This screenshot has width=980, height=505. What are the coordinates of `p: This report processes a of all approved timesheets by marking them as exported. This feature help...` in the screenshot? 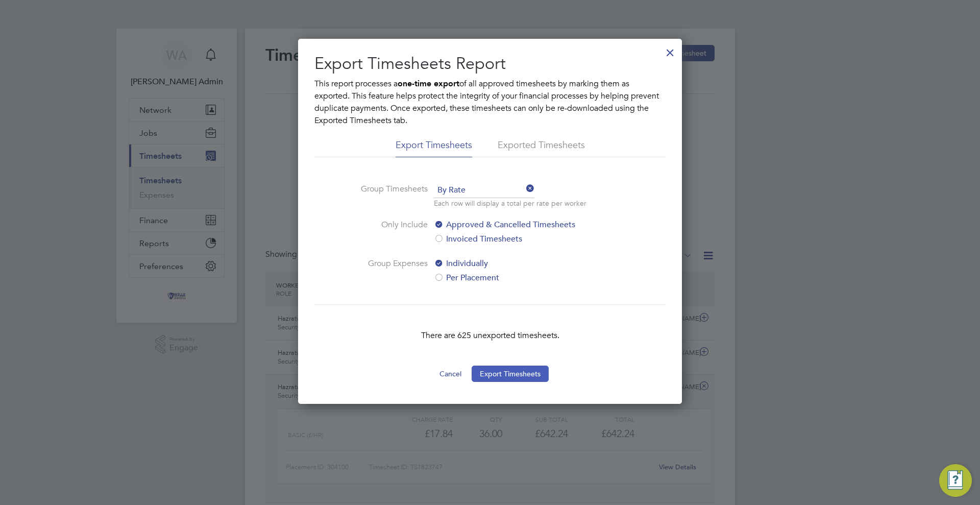 It's located at (490, 102).